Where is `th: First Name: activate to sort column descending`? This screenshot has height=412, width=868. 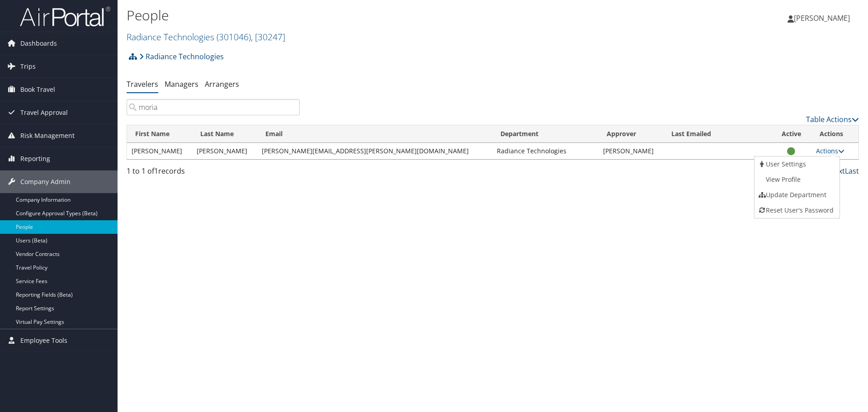 th: First Name: activate to sort column descending is located at coordinates (160, 134).